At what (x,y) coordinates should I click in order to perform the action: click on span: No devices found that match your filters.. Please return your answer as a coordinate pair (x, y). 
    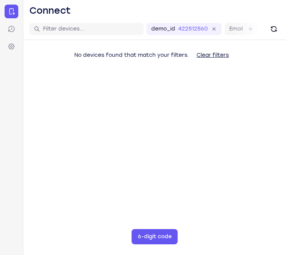
    Looking at the image, I should click on (132, 55).